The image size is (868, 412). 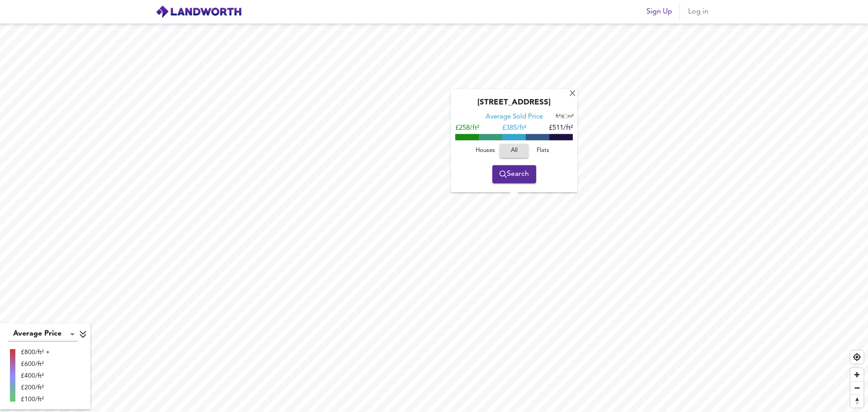 I want to click on span: Zoom out, so click(x=857, y=388).